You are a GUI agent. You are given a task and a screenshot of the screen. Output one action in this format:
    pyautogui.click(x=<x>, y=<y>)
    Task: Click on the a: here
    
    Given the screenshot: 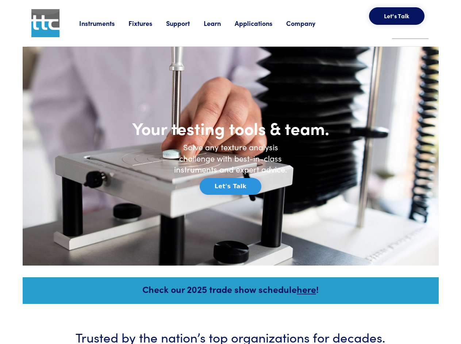 What is the action you would take?
    pyautogui.click(x=306, y=289)
    